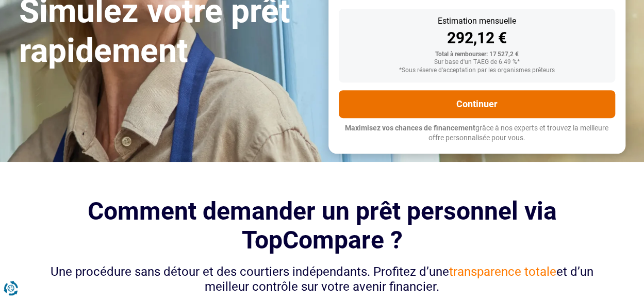 The image size is (644, 299). Describe the element at coordinates (477, 21) in the screenshot. I see `div: Estimation mensuelle` at that location.